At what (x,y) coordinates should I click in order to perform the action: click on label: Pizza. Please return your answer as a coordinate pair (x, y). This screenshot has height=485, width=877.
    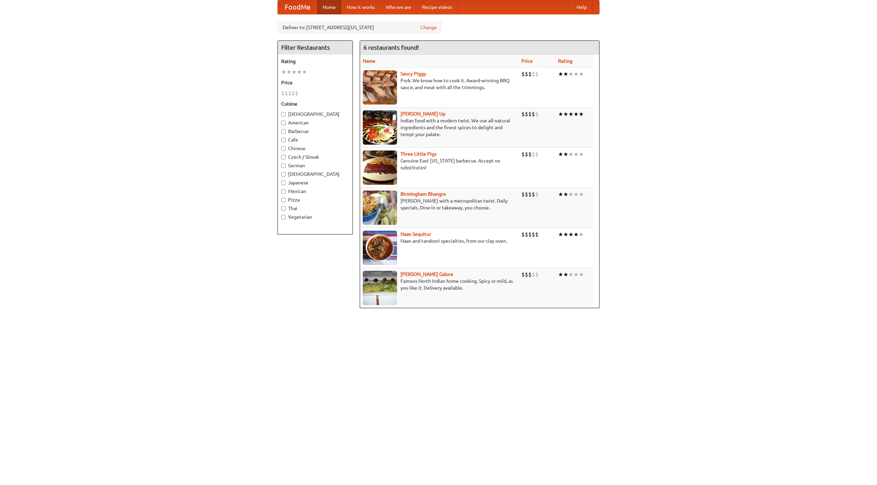
    Looking at the image, I should click on (315, 200).